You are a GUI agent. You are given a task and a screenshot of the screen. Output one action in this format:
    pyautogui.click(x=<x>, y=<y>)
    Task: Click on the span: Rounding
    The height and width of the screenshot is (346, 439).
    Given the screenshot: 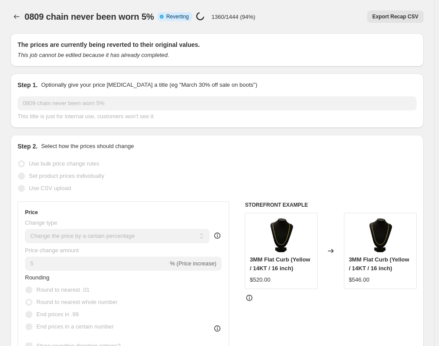 What is the action you would take?
    pyautogui.click(x=37, y=277)
    